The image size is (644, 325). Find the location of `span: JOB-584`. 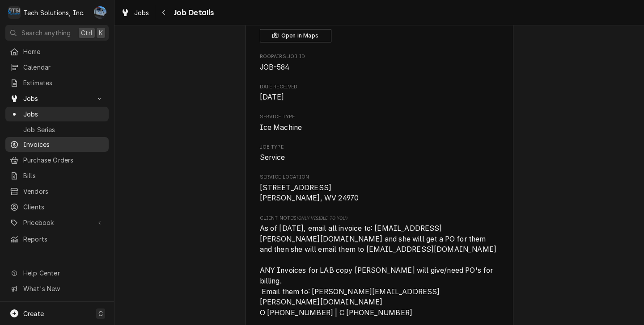

span: JOB-584 is located at coordinates (274, 67).